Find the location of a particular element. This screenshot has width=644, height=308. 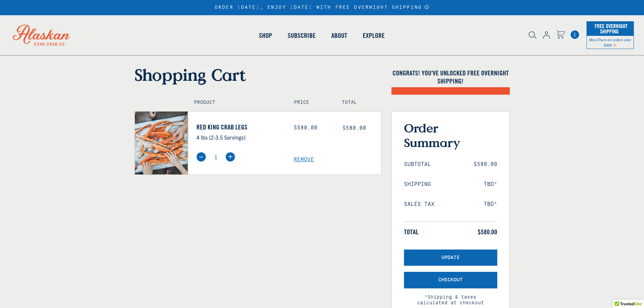

img: account is located at coordinates (547, 35).